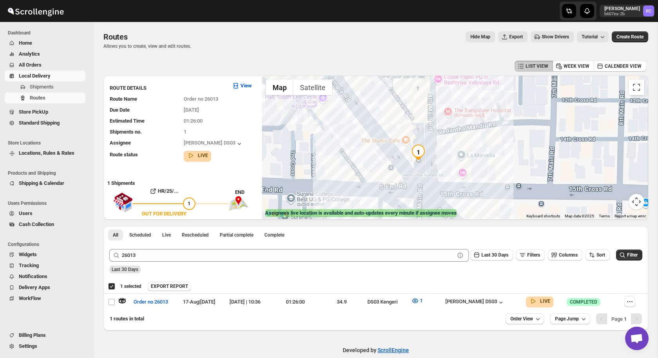 This screenshot has height=358, width=658. Describe the element at coordinates (625, 319) in the screenshot. I see `b: 1` at that location.